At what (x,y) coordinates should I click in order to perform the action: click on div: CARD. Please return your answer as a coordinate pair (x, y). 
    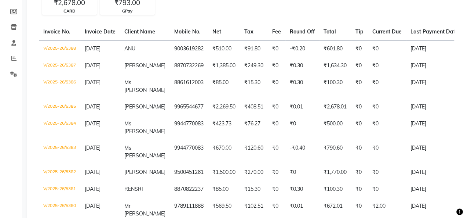
    Looking at the image, I should click on (69, 11).